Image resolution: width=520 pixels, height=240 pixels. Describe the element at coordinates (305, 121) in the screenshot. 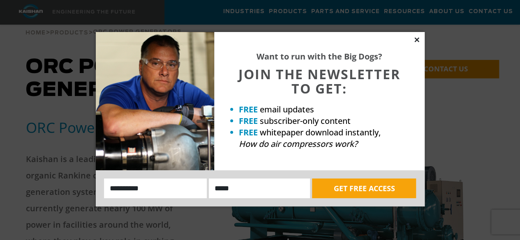

I see `span: subscriber-only content` at that location.